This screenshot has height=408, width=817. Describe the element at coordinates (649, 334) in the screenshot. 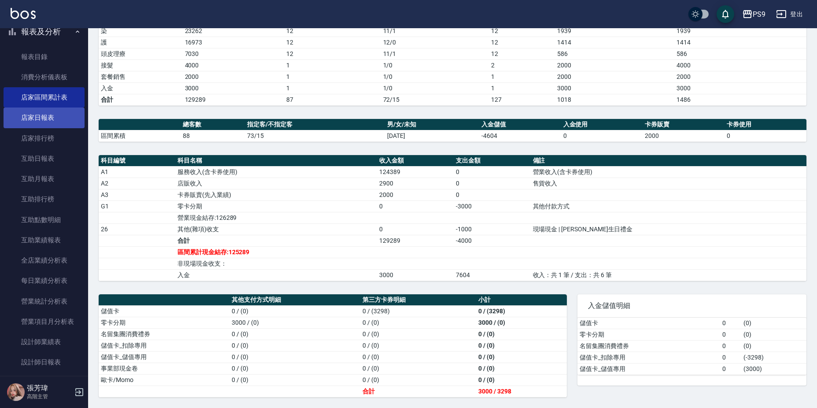

I see `td: 零卡分期` at that location.